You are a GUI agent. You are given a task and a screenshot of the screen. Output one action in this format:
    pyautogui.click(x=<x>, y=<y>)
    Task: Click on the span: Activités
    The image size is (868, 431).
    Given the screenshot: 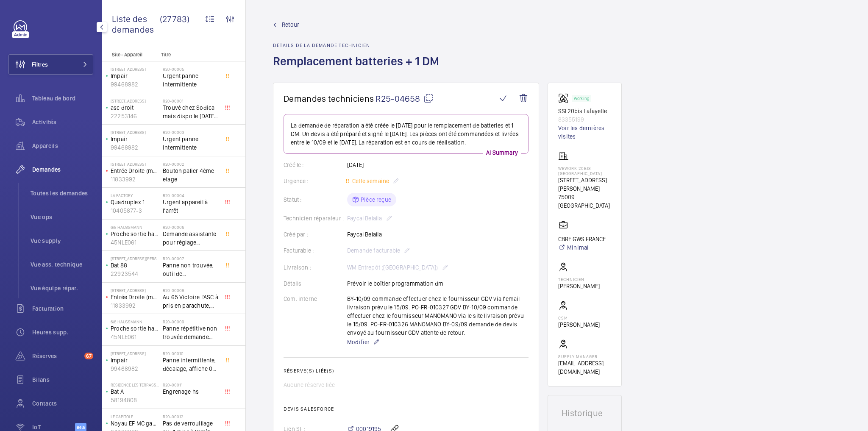 What is the action you would take?
    pyautogui.click(x=63, y=122)
    